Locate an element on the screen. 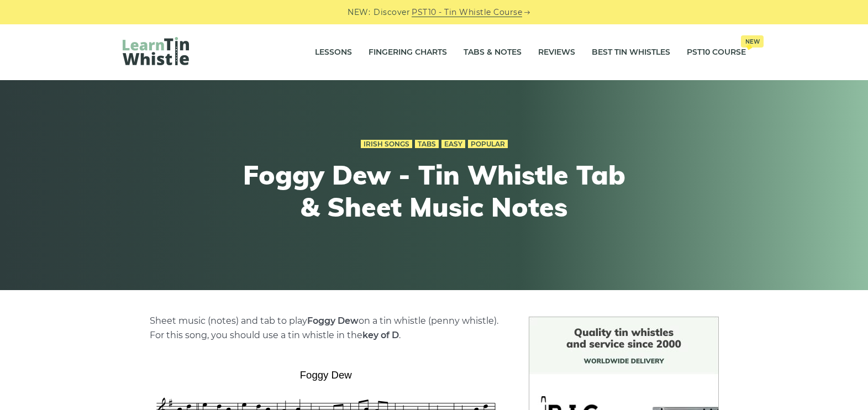 The width and height of the screenshot is (868, 410). a: Fingering Charts is located at coordinates (408, 52).